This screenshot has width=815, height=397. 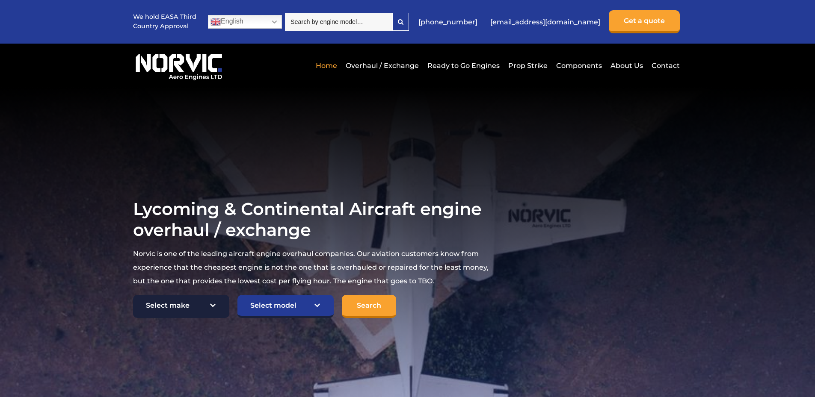 I want to click on a: Overhaul / Exchange, so click(x=382, y=65).